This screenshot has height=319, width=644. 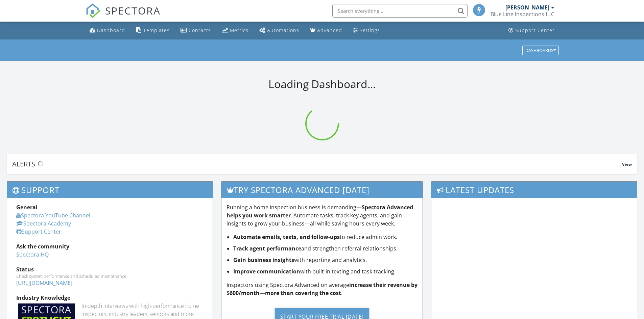 What do you see at coordinates (534, 190) in the screenshot?
I see `h3: Latest Updates` at bounding box center [534, 190].